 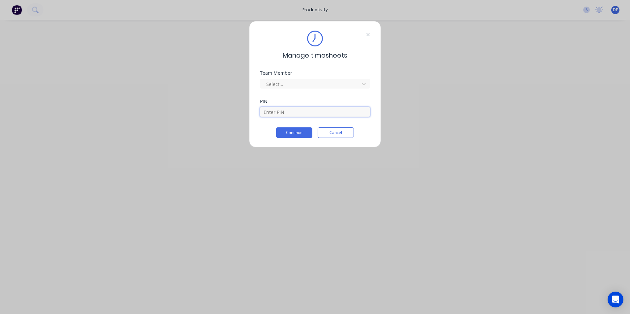 What do you see at coordinates (336, 133) in the screenshot?
I see `button: Cancel` at bounding box center [336, 133].